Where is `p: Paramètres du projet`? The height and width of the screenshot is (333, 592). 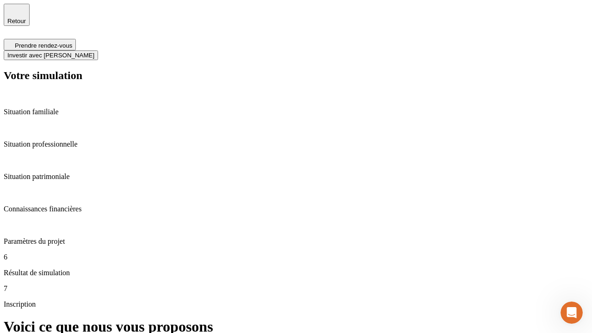 p: Paramètres du projet is located at coordinates (296, 242).